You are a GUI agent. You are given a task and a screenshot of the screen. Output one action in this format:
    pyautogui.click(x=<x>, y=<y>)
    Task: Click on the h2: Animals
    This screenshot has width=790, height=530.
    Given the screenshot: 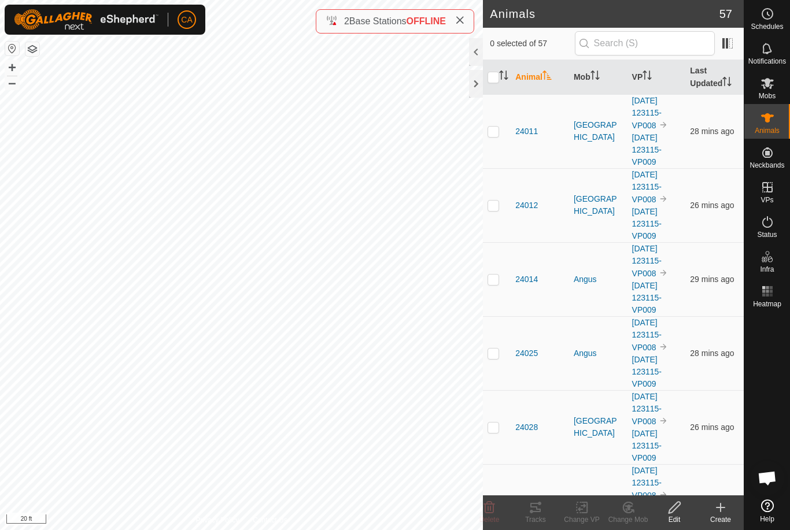 What is the action you would take?
    pyautogui.click(x=604, y=14)
    